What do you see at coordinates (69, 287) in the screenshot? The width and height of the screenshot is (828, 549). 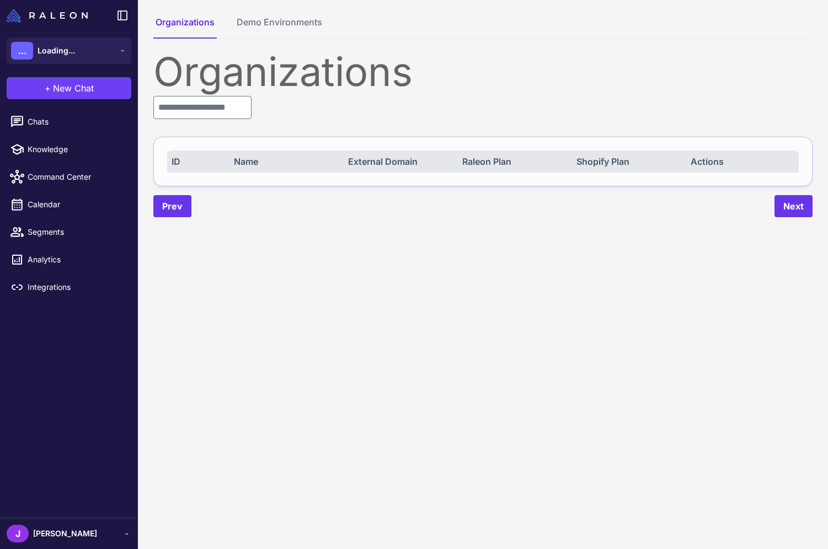 I see `a: Integrations` at bounding box center [69, 287].